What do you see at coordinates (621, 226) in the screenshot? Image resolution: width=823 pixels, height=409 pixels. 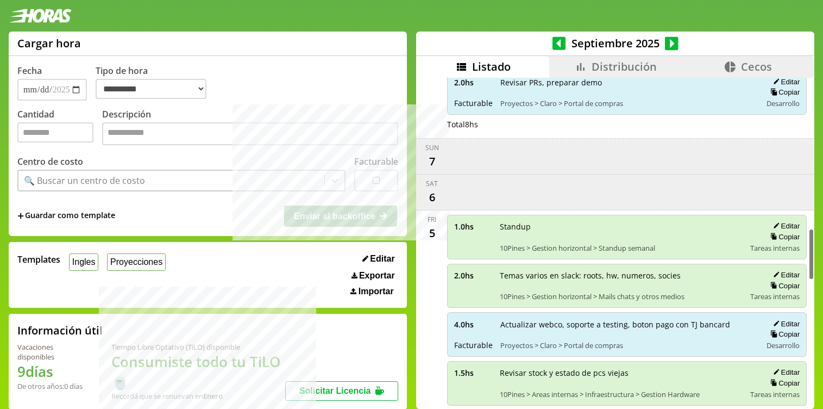 I see `span: Standup` at bounding box center [621, 226].